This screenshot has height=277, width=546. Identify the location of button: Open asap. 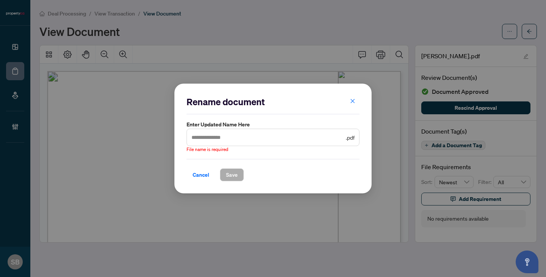
(527, 262).